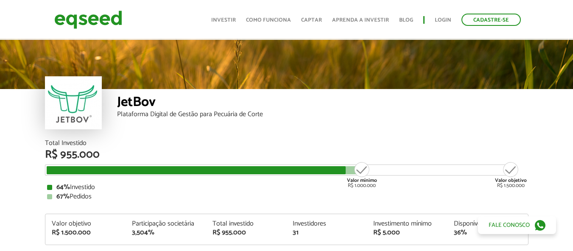 The width and height of the screenshot is (573, 251). What do you see at coordinates (88, 19) in the screenshot?
I see `img: EqSeed` at bounding box center [88, 19].